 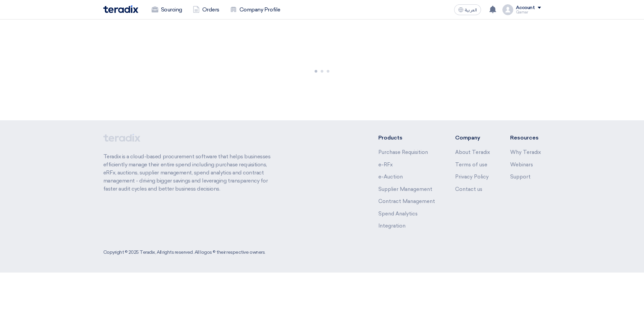 What do you see at coordinates (385, 164) in the screenshot?
I see `a: e-RFx` at bounding box center [385, 164].